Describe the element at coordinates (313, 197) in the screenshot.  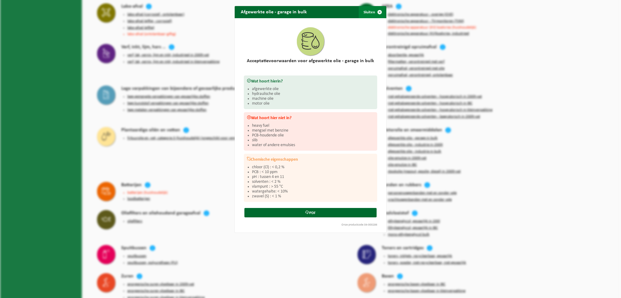
I see `li: zwavel (S) : < 1 %` at that location.